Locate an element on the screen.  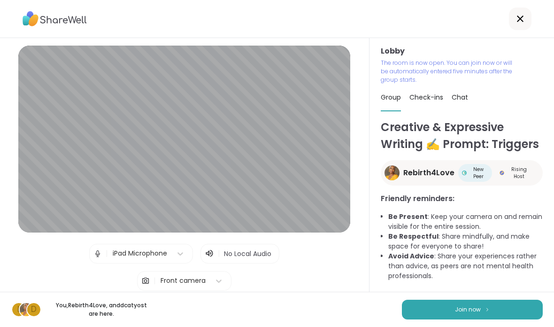
div: iPad Microphone is located at coordinates (140, 253).